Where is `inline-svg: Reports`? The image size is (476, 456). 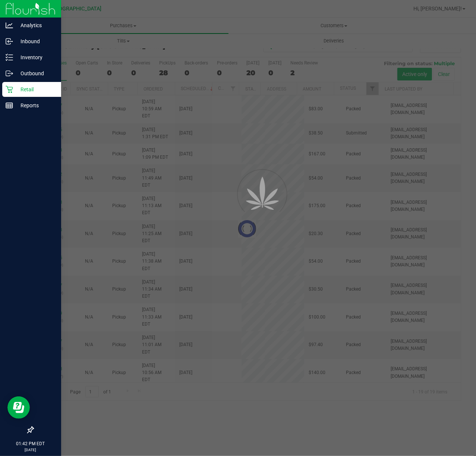 inline-svg: Reports is located at coordinates (9, 105).